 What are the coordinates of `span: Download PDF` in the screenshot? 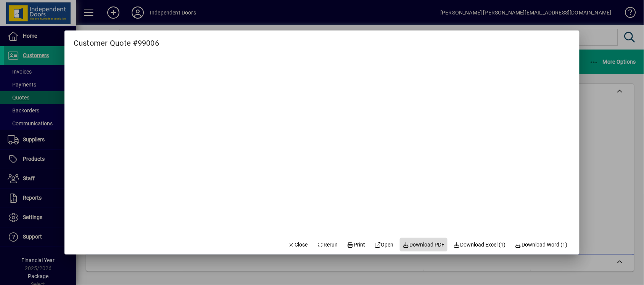 It's located at (424, 245).